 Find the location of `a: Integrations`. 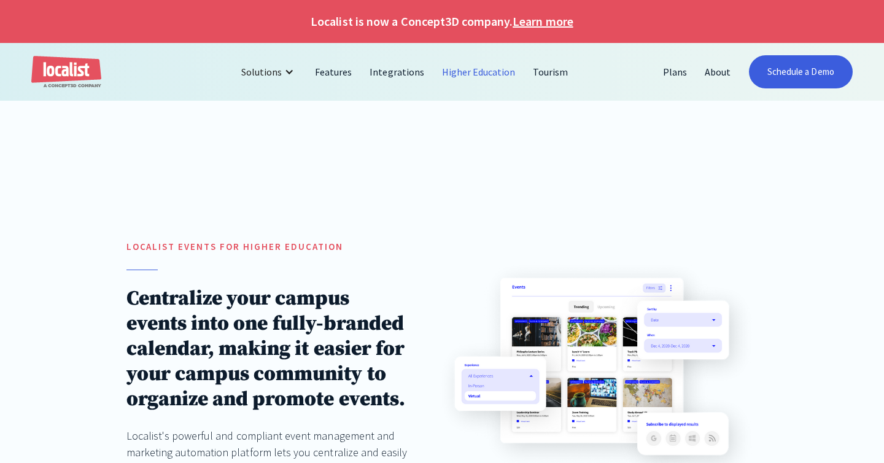

a: Integrations is located at coordinates (397, 72).